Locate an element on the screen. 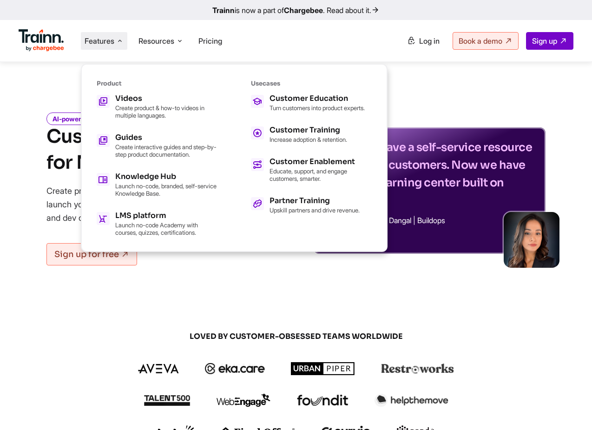  b: Trainn is located at coordinates (223, 10).